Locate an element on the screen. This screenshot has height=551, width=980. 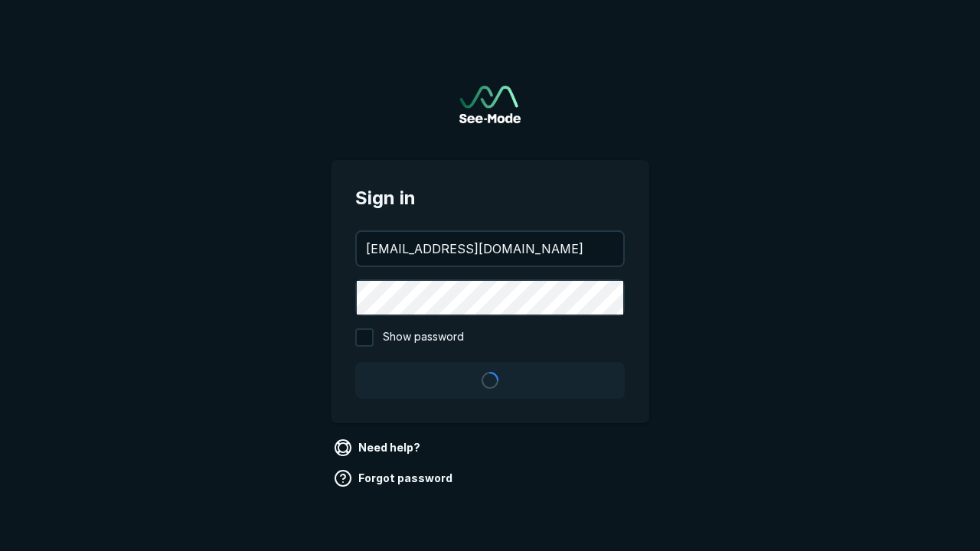
a: Forgot password is located at coordinates (394, 479).